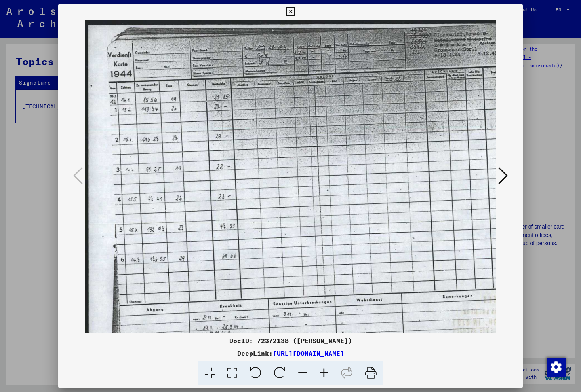  Describe the element at coordinates (556, 367) in the screenshot. I see `div: Change consent` at that location.